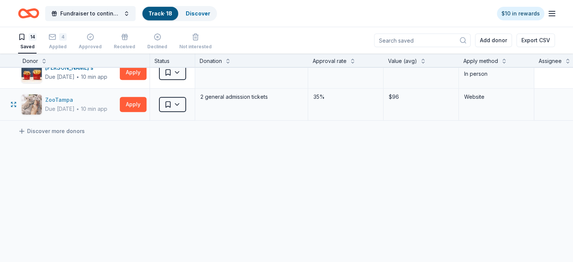 The height and width of the screenshot is (262, 573). I want to click on div: Approval rate, so click(330, 61).